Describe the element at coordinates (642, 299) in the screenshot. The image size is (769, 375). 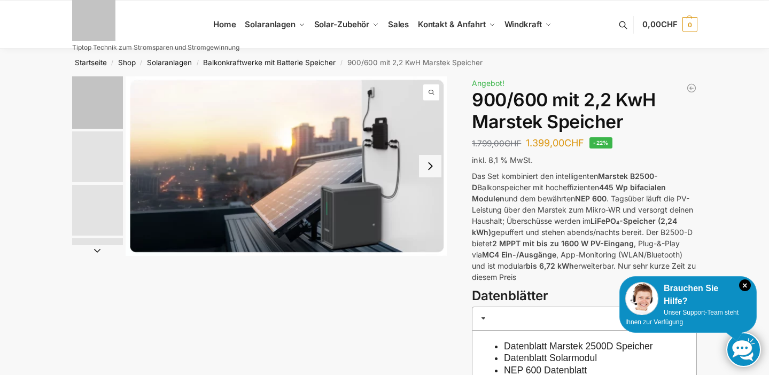
I see `img: Customer service` at that location.